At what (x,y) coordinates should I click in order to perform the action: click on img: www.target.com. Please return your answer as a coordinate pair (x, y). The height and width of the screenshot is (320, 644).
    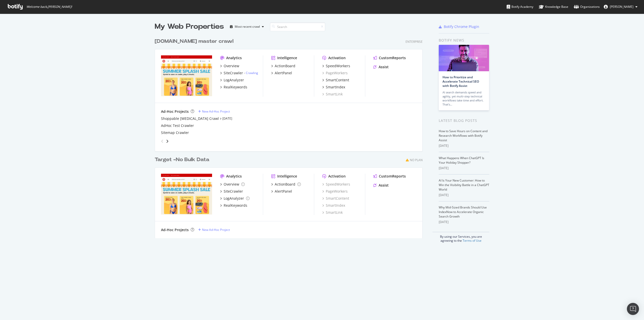
    Looking at the image, I should click on (187, 76).